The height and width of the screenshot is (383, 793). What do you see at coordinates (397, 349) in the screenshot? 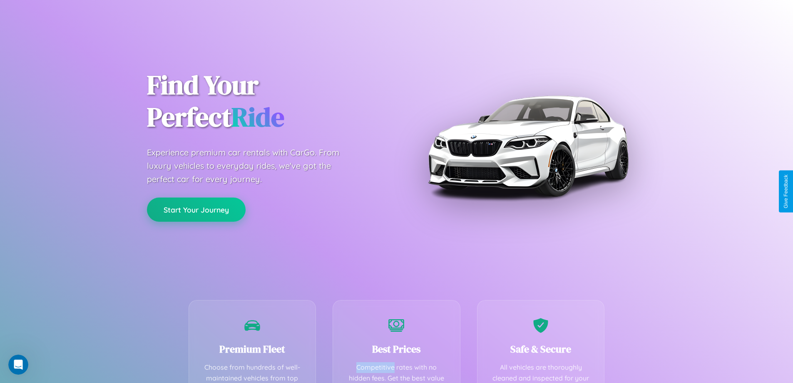
I see `h3: Best Prices` at bounding box center [397, 349].